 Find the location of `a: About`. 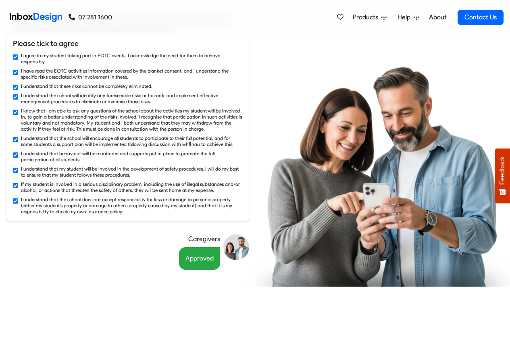

a: About is located at coordinates (437, 17).